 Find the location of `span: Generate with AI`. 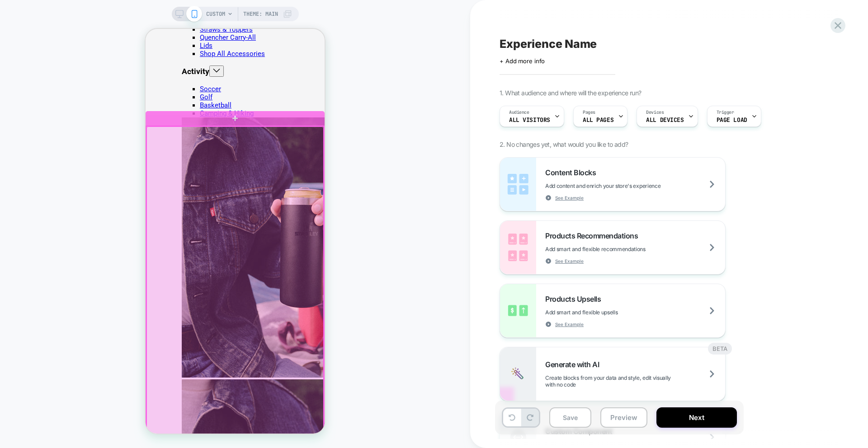

span: Generate with AI is located at coordinates (575, 365).